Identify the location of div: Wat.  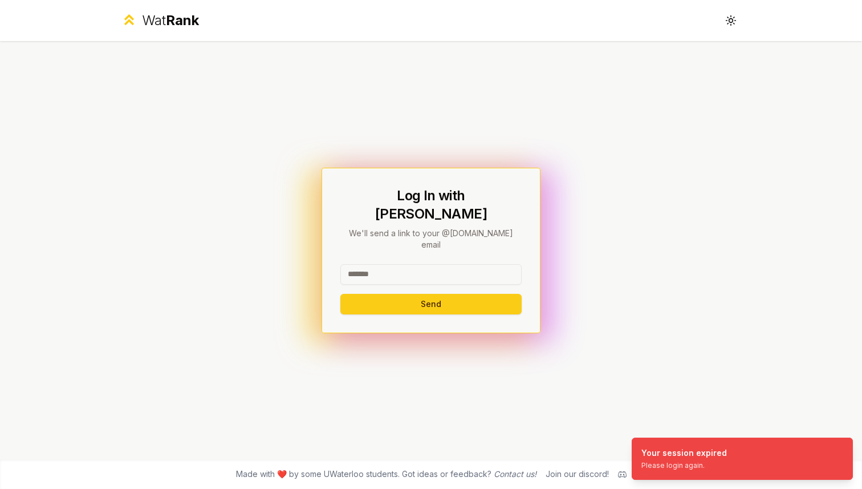
(170, 21).